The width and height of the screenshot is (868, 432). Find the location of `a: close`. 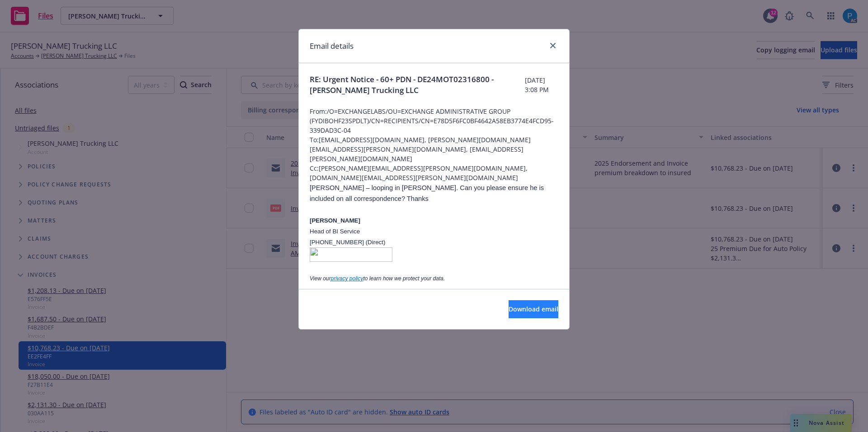

a: close is located at coordinates (553, 46).